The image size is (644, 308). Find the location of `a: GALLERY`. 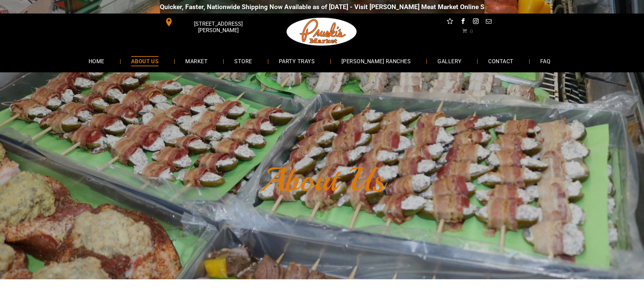

a: GALLERY is located at coordinates (450, 61).